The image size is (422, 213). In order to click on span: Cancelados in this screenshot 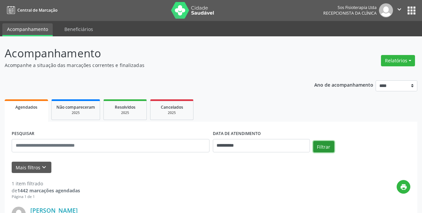, I will do `click(172, 107)`.